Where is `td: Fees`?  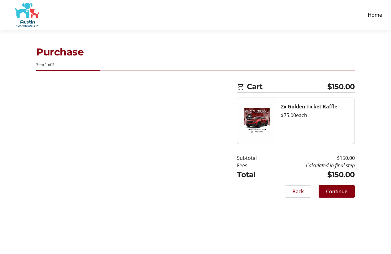 td: Fees is located at coordinates (254, 165).